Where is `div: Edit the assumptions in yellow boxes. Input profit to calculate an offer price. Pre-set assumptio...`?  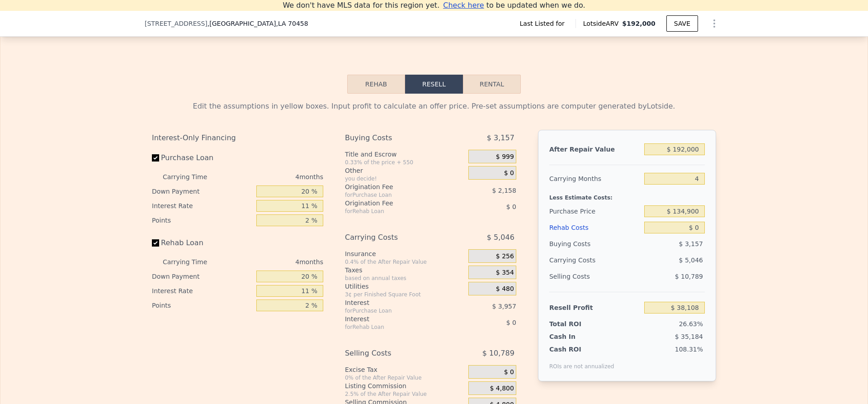
div: Edit the assumptions in yellow boxes. Input profit to calculate an offer price. Pre-set assumptio... is located at coordinates (434, 106).